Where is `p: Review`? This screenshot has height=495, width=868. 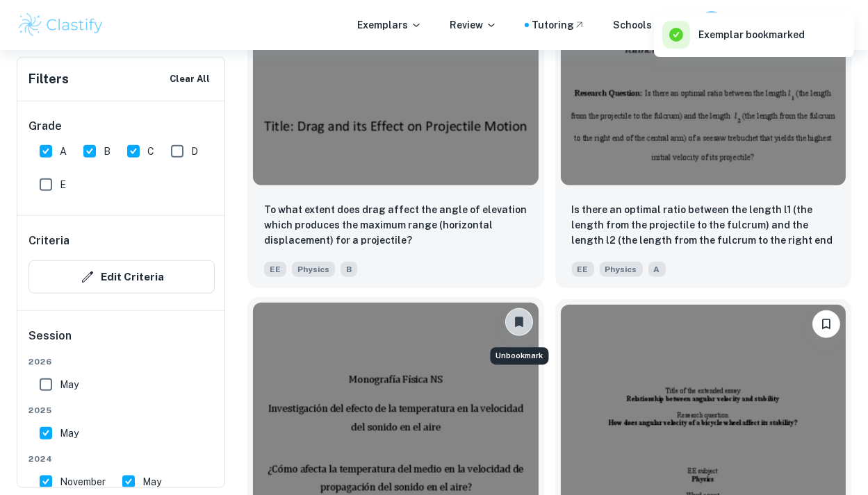 p: Review is located at coordinates (473, 25).